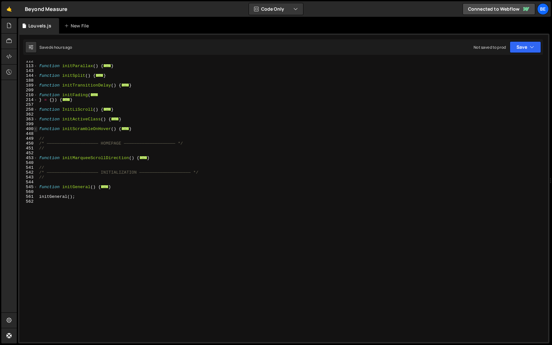 Image resolution: width=552 pixels, height=345 pixels. I want to click on div: 143, so click(28, 71).